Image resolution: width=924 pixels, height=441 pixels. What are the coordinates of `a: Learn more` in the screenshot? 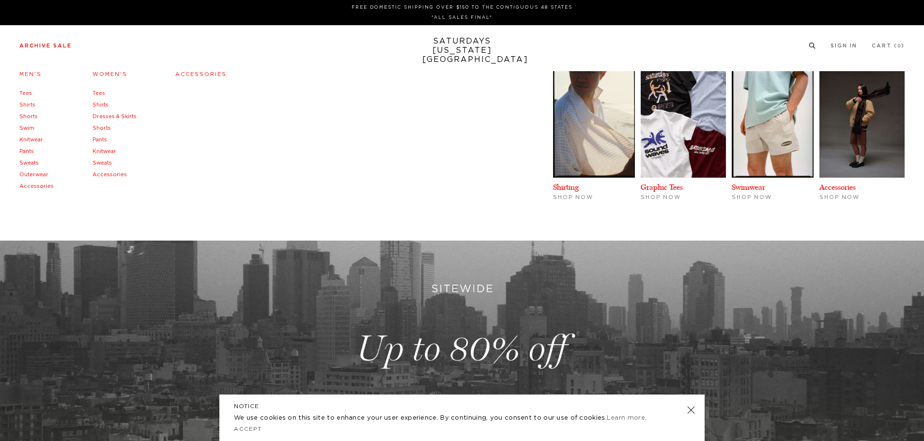 It's located at (626, 418).